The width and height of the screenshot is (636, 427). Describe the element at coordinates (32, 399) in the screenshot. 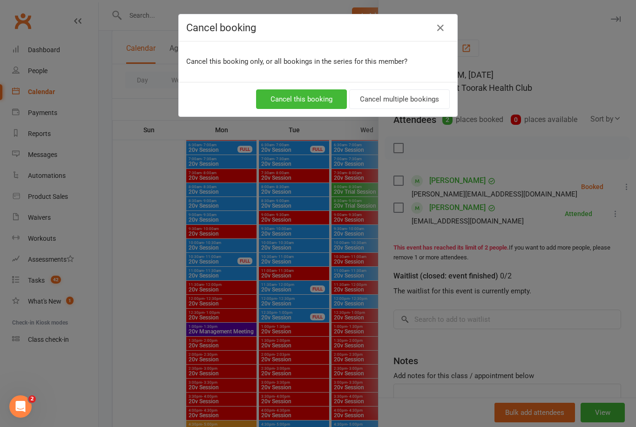

I see `span: 2` at that location.